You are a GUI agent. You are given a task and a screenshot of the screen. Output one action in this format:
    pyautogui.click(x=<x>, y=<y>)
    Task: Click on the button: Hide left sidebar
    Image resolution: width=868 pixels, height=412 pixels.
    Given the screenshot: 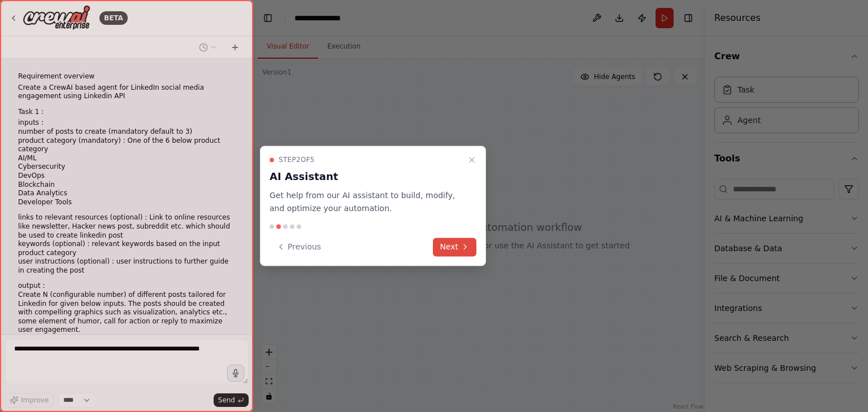 What is the action you would take?
    pyautogui.click(x=268, y=18)
    